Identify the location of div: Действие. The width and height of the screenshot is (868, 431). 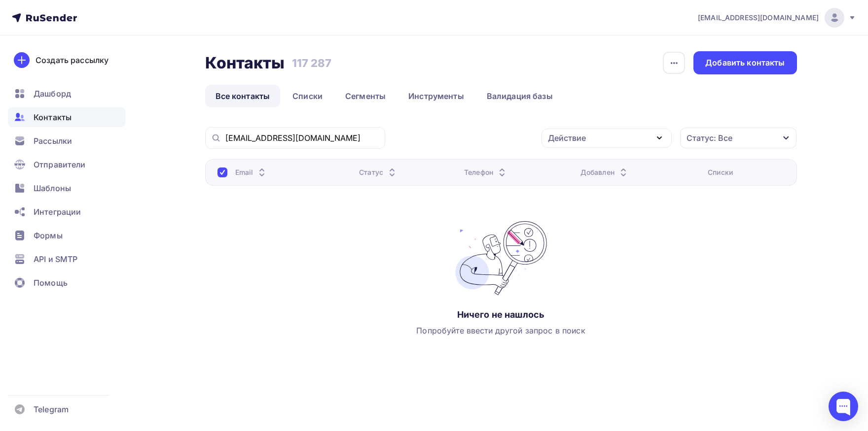
(566, 138).